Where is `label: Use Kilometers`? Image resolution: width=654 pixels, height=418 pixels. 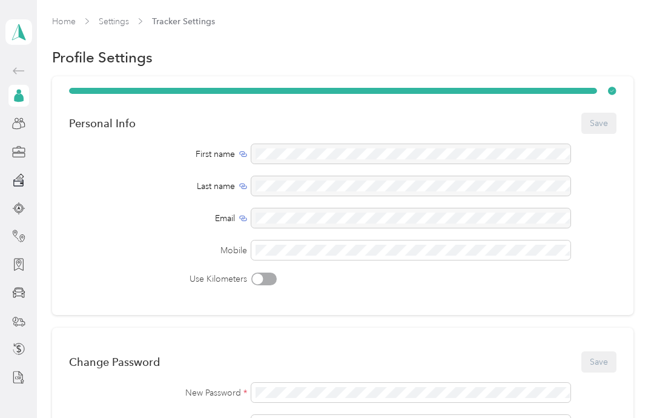
label: Use Kilometers is located at coordinates (158, 279).